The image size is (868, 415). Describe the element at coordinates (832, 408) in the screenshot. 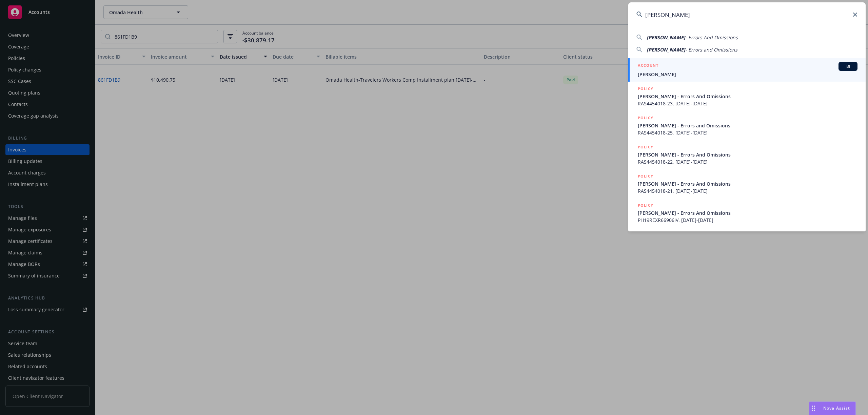

I see `button: Nova Assist` at that location.